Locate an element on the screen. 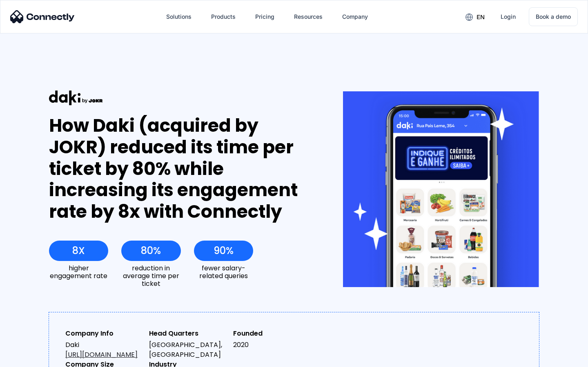 The height and width of the screenshot is (367, 588). div: 90% is located at coordinates (223, 251).